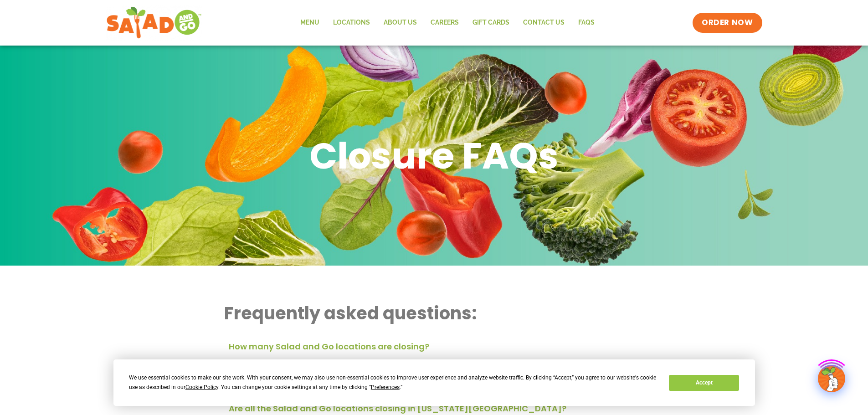  What do you see at coordinates (202, 387) in the screenshot?
I see `span: Cookie Policy` at bounding box center [202, 387].